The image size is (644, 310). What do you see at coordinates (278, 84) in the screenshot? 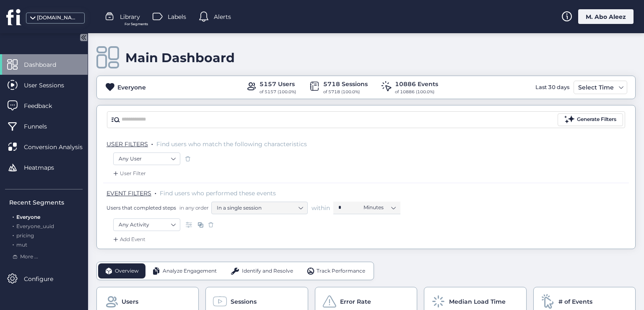
I see `div: 5157 Users` at bounding box center [278, 84].